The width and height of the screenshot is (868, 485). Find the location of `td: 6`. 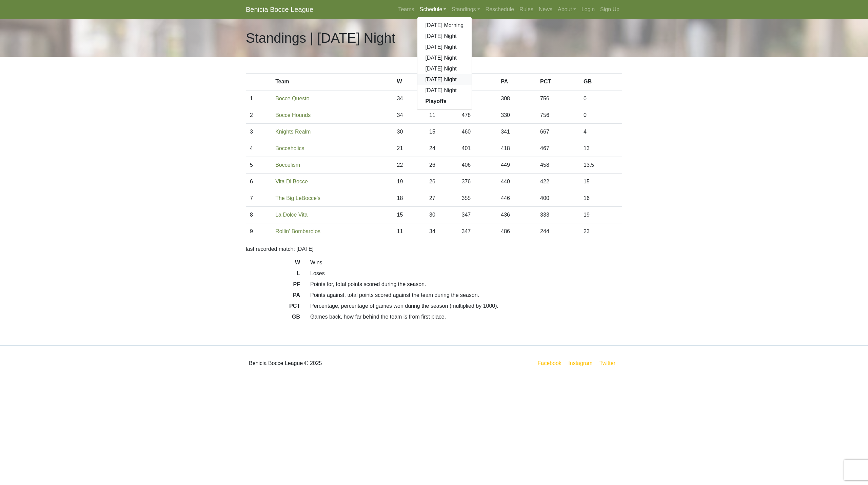

td: 6 is located at coordinates (258, 182).